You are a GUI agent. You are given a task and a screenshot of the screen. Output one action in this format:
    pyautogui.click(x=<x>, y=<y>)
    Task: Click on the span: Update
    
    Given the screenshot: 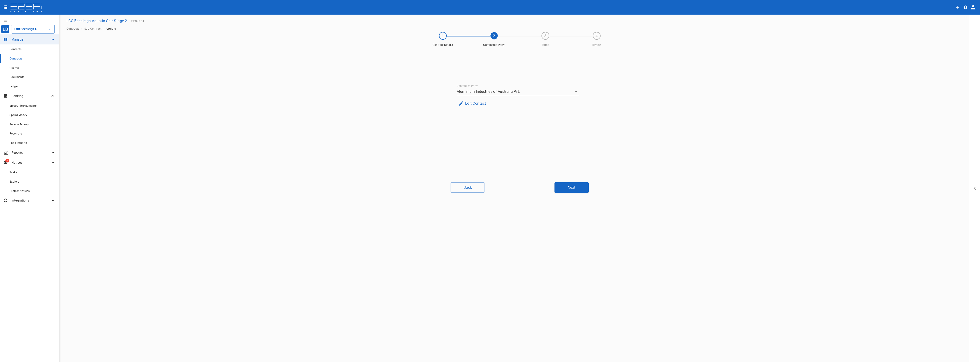 What is the action you would take?
    pyautogui.click(x=111, y=28)
    